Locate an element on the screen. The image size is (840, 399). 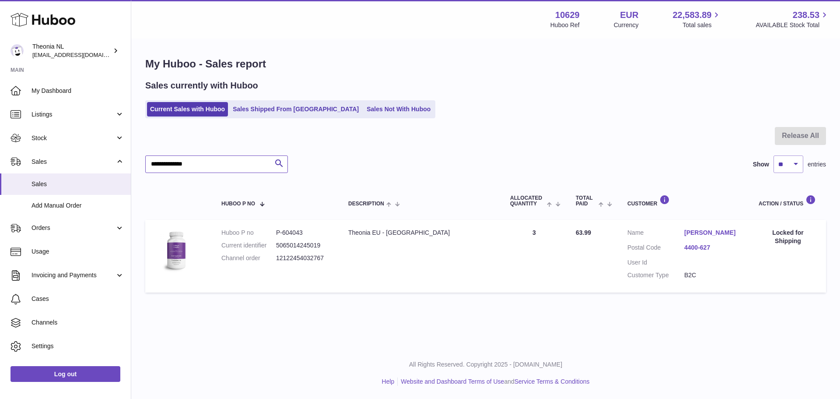
a: Website and Dashboard Terms of Use is located at coordinates (453, 381).